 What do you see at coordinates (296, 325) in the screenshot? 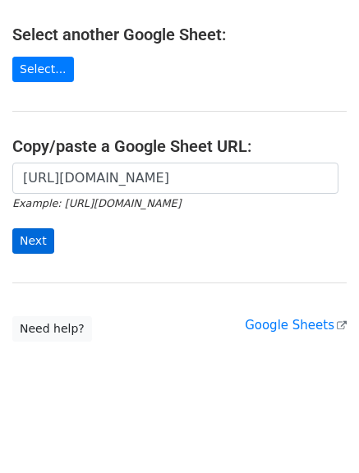
I see `a: Google Sheets` at bounding box center [296, 325].